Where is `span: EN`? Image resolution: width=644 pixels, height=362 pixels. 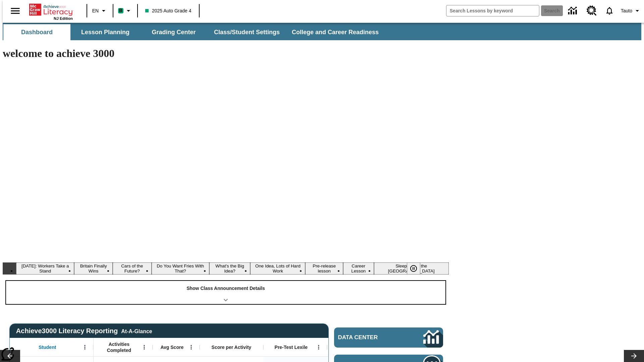 span: EN is located at coordinates (95, 11).